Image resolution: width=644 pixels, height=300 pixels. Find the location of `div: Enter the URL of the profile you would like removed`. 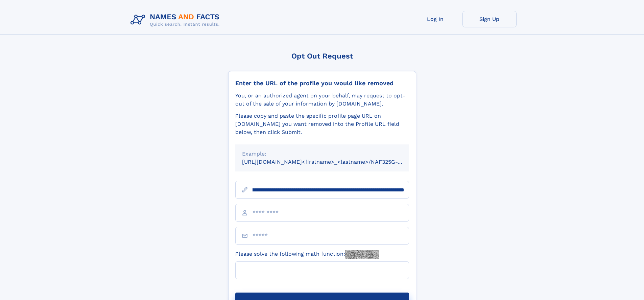

div: Enter the URL of the profile you would like removed is located at coordinates (322, 83).